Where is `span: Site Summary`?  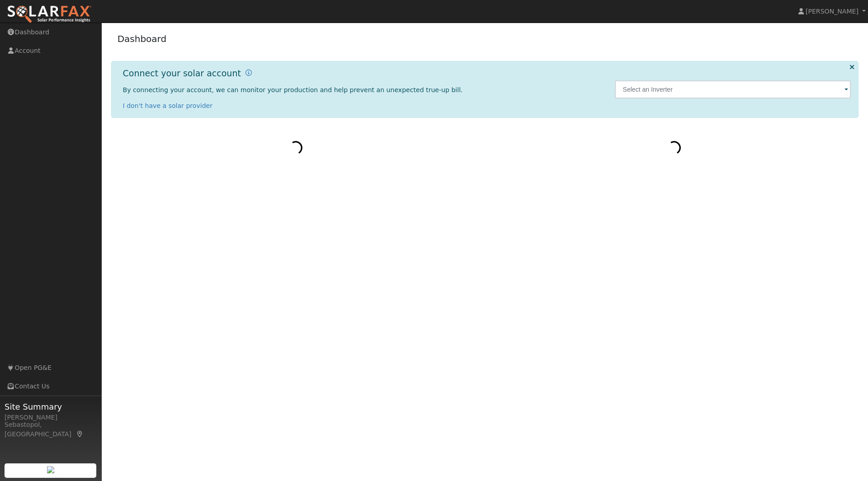 span: Site Summary is located at coordinates (51, 407).